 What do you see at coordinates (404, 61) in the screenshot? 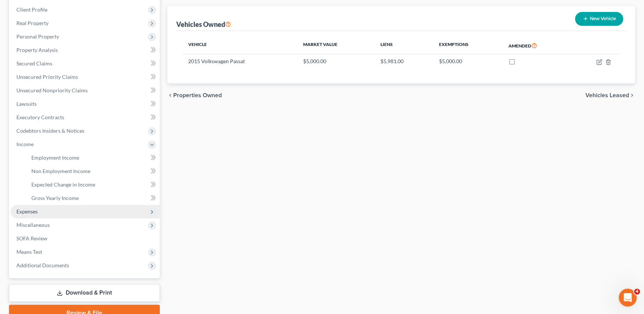
I see `td: $5,981.00` at bounding box center [404, 61].